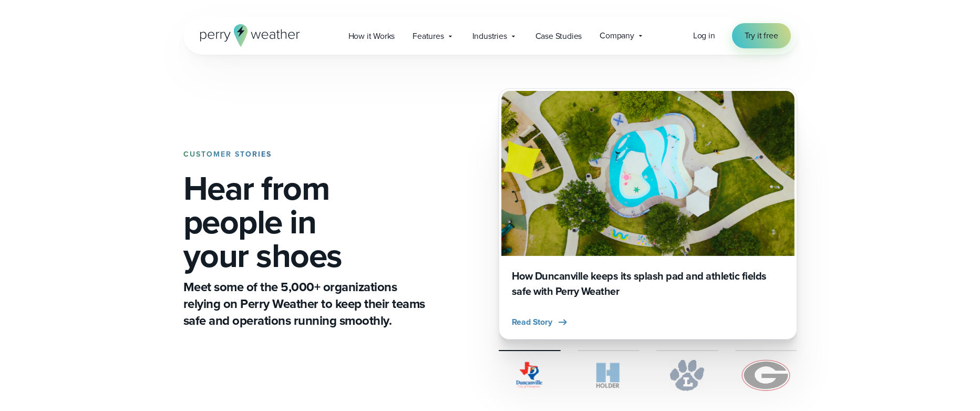 This screenshot has height=411, width=980. Describe the element at coordinates (648, 214) in the screenshot. I see `div: 1 of 4` at that location.